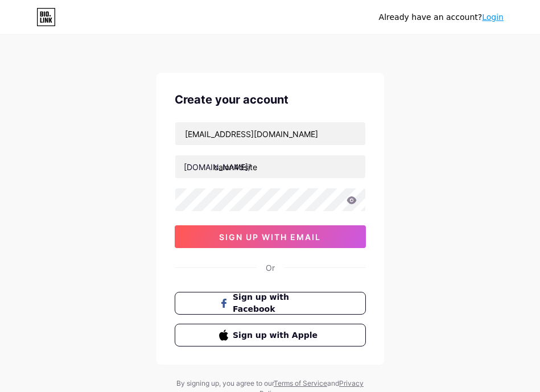 This screenshot has width=540, height=392. Describe the element at coordinates (301, 383) in the screenshot. I see `a: Terms of Service` at that location.